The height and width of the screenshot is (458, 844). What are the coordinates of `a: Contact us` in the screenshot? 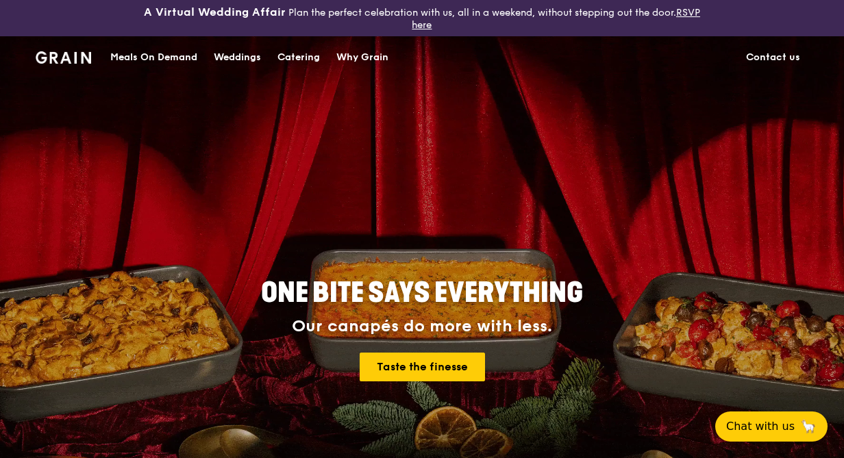 It's located at (772, 58).